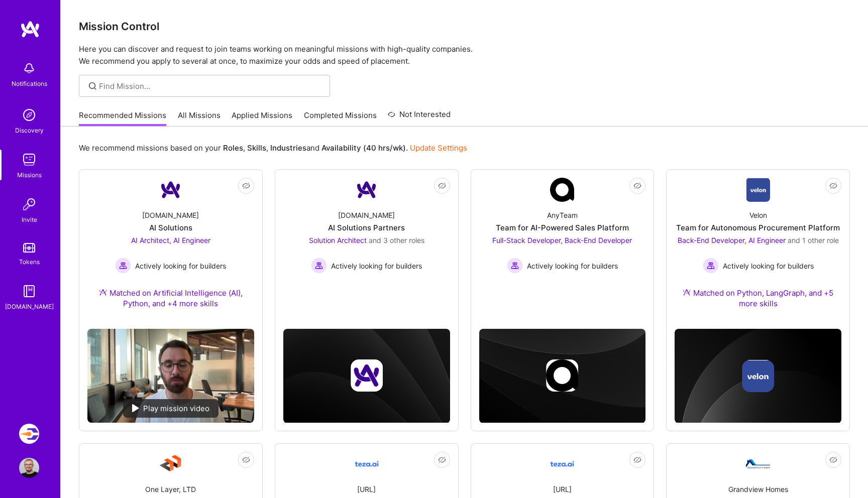  I want to click on p: We recommend missions based on your , , and ., so click(273, 147).